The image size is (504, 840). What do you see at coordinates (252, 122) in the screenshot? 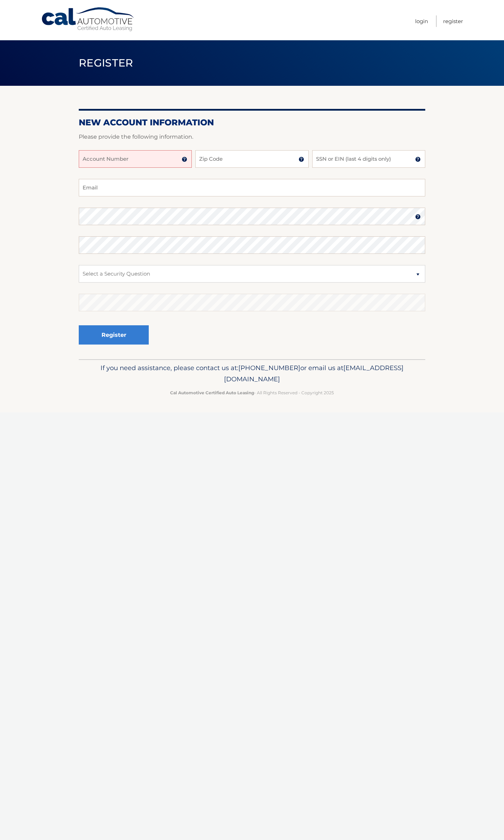
I see `h2: New Account Information` at bounding box center [252, 122].